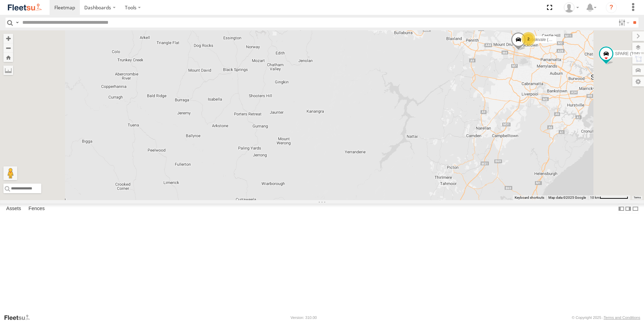  What do you see at coordinates (622, 208) in the screenshot?
I see `label: Dock Summary Table to the Left` at bounding box center [622, 208].